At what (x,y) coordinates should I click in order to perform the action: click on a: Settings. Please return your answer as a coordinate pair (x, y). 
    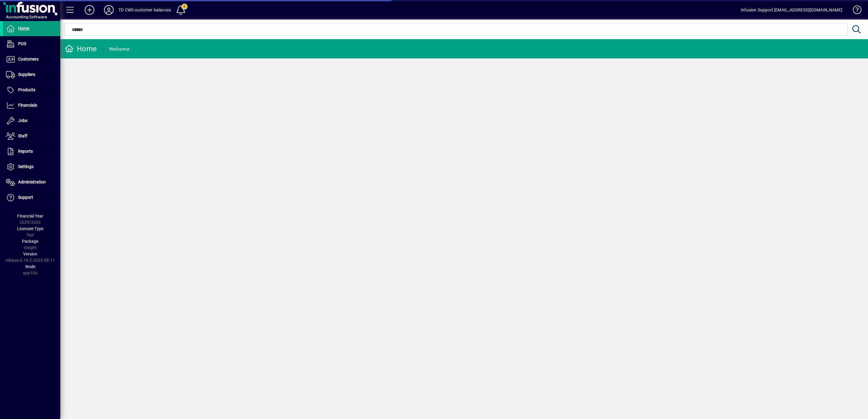
    Looking at the image, I should click on (32, 167).